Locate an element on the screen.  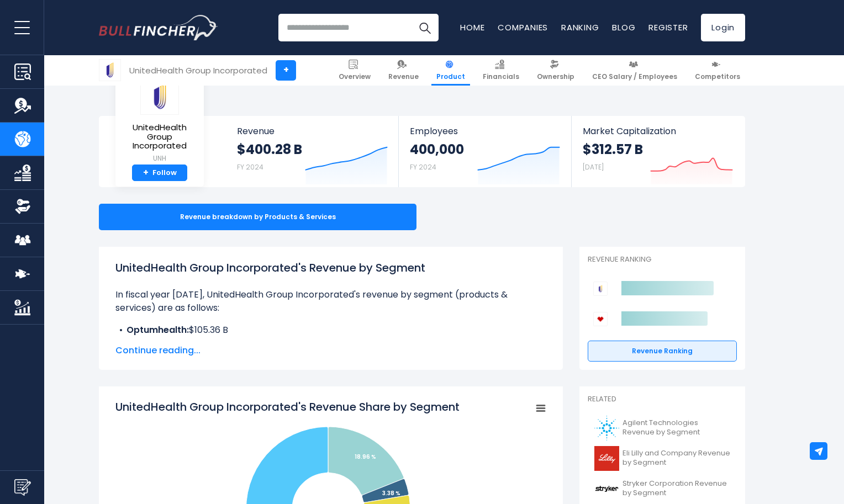
a: Financials is located at coordinates (501, 70).